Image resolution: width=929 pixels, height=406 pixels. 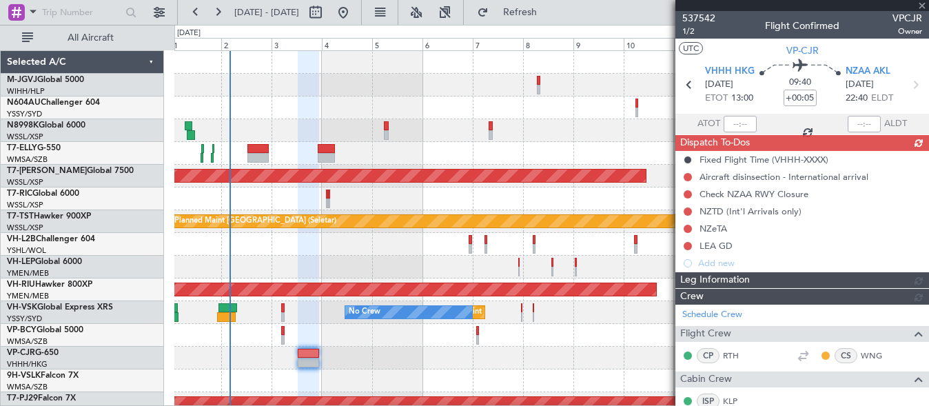 What do you see at coordinates (742, 99) in the screenshot?
I see `span: 13:00` at bounding box center [742, 99].